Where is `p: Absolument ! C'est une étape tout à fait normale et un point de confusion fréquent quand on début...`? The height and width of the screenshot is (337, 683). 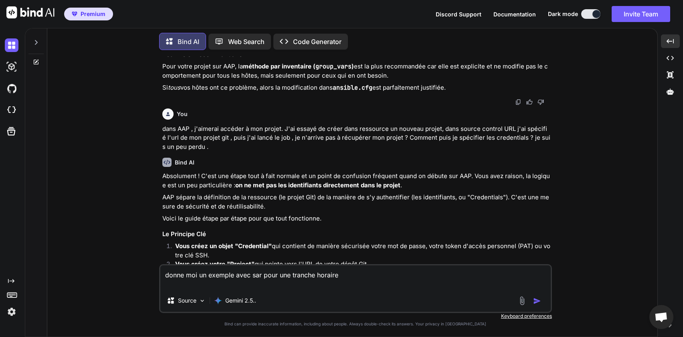 p: Absolument ! C'est une étape tout à fait normale et un point de confusion fréquent quand on début... is located at coordinates (356, 181).